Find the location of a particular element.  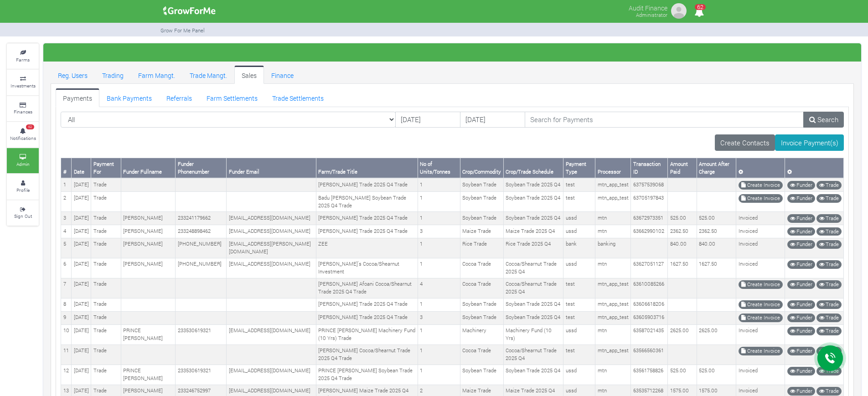

td: Maize Trade is located at coordinates (482, 232).